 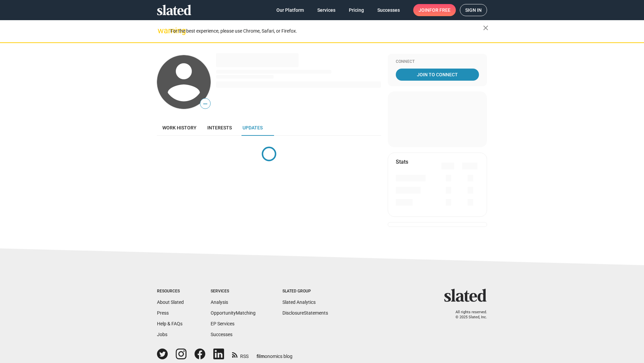 I want to click on a: RSS, so click(x=240, y=354).